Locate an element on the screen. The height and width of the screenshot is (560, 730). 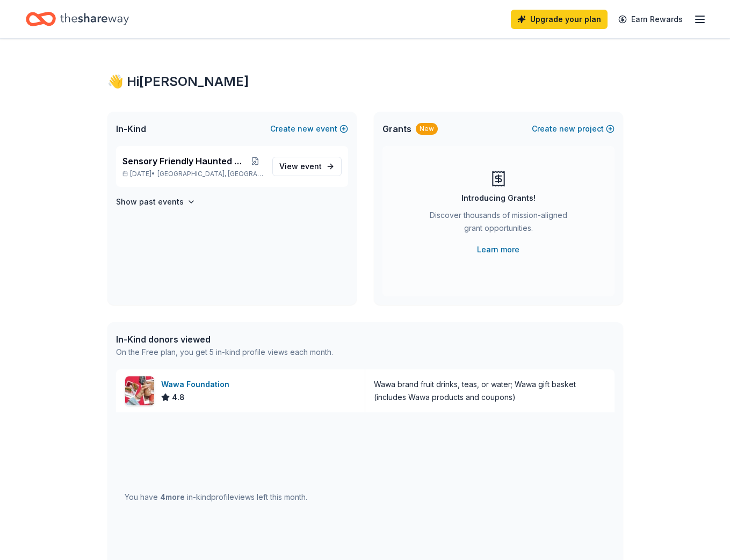
a: View event is located at coordinates (306, 166).